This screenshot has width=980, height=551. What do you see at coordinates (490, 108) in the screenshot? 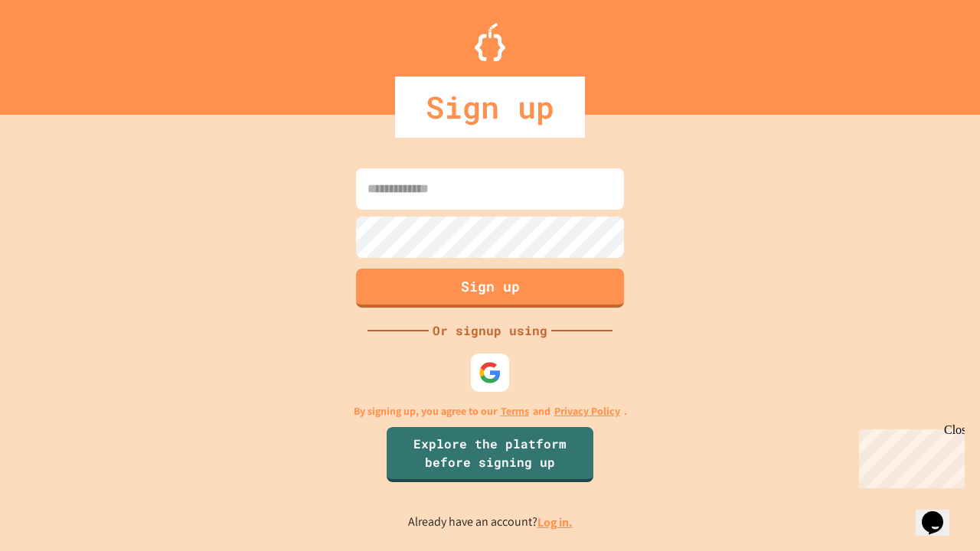
I see `div: Sign up` at bounding box center [490, 108].